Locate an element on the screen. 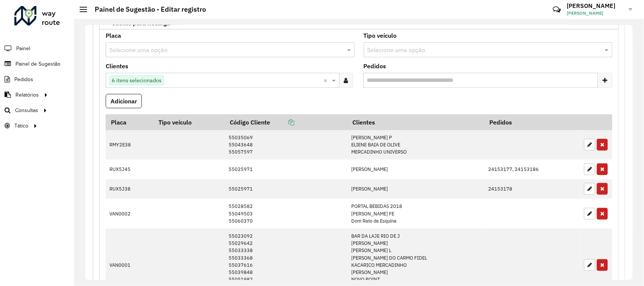 This screenshot has width=644, height=286. a: Contato Rápido is located at coordinates (556, 9).